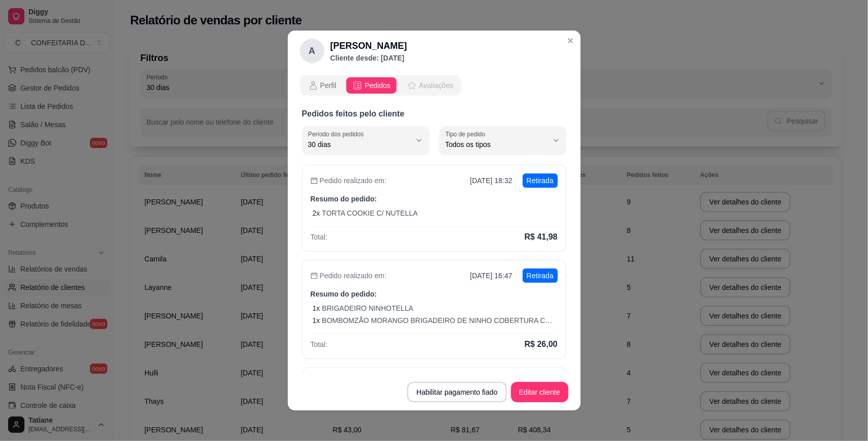  I want to click on span: 30 dias, so click(360, 145).